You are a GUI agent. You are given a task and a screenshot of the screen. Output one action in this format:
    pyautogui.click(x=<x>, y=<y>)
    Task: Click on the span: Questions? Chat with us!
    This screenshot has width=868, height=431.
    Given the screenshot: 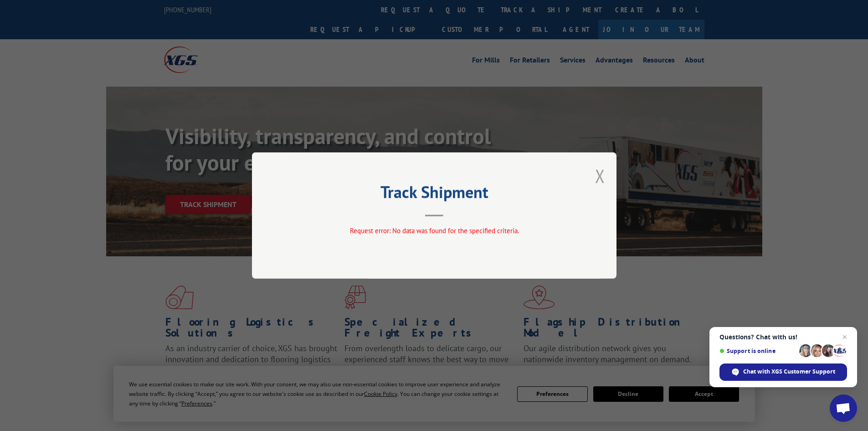 What is the action you would take?
    pyautogui.click(x=783, y=337)
    